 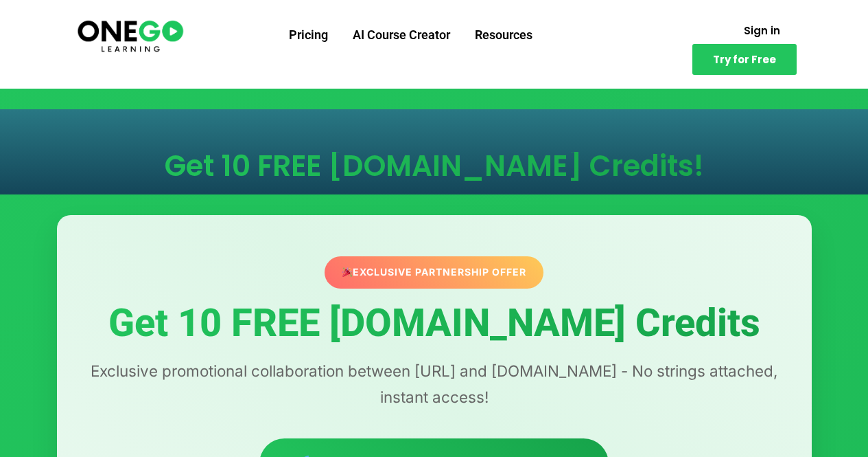 I want to click on div: Exclusive Partnership Offer, so click(x=434, y=272).